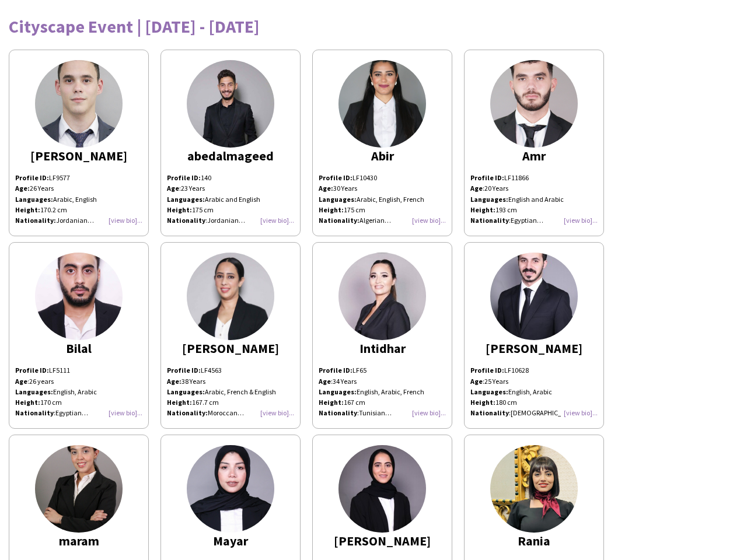  I want to click on img: thumb-fc3e0976-9115-4af5-98af-bfaaaaa2f1cd.jpg, so click(382, 104).